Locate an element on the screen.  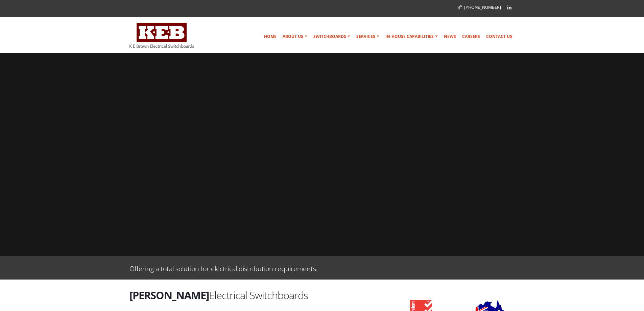
a: In-house Capabilities is located at coordinates (411, 37).